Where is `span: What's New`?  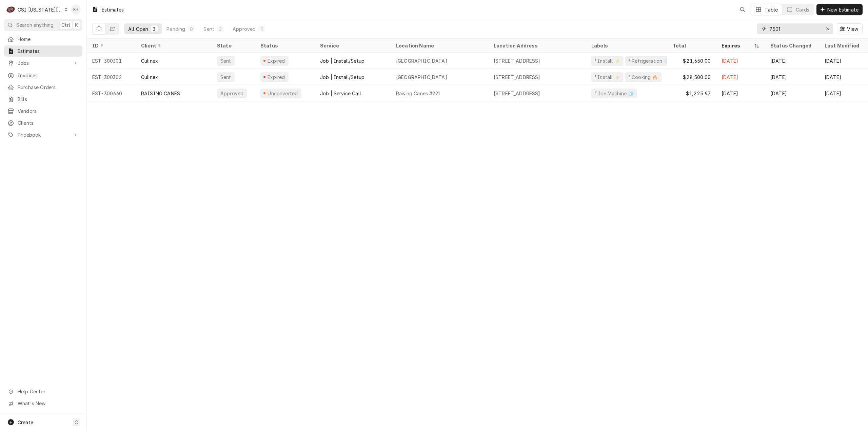 span: What's New is located at coordinates (48, 403).